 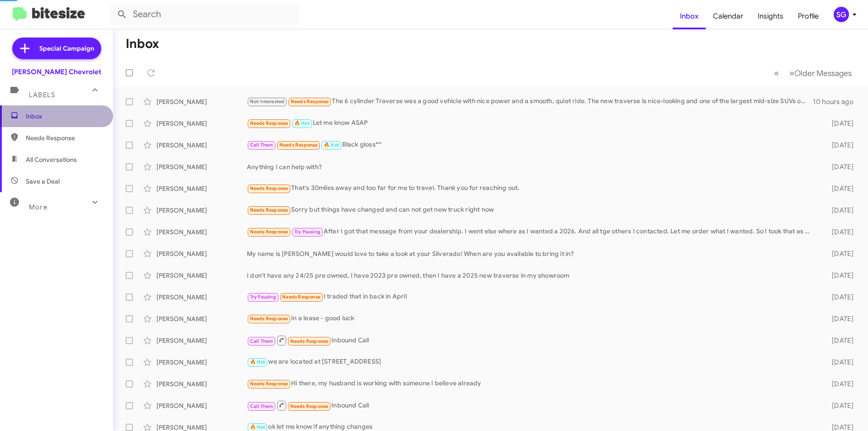 What do you see at coordinates (532, 167) in the screenshot?
I see `div: Anything I can help with?` at bounding box center [532, 167].